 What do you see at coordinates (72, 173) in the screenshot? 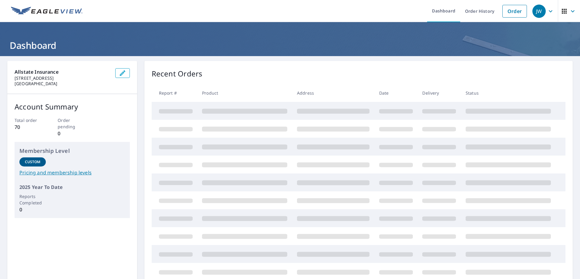
I see `a: Pricing and membership levels` at bounding box center [72, 173].